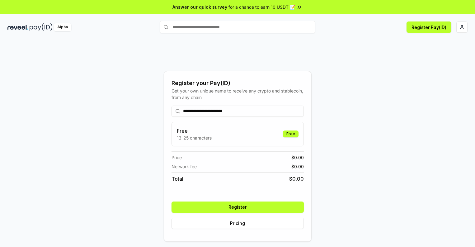 The width and height of the screenshot is (475, 247). What do you see at coordinates (237, 94) in the screenshot?
I see `div: Get your own unique name to receive any crypto and stablecoin, from any chain` at bounding box center [237, 94].